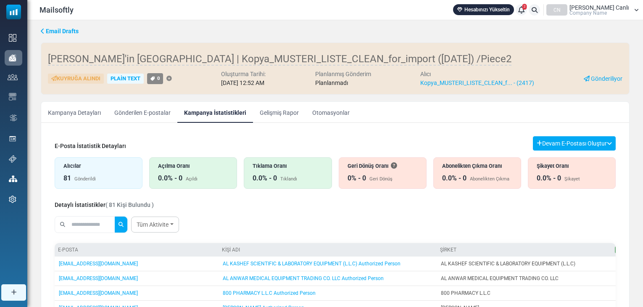  Describe the element at coordinates (343, 74) in the screenshot. I see `div: Planlanmış Gönderim` at that location.